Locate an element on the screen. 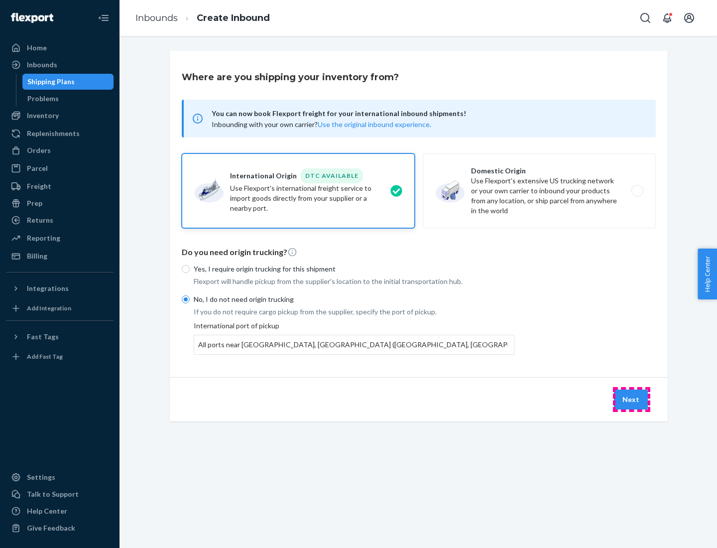 The image size is (717, 548). ol: breadcrumbs is located at coordinates (203, 18).